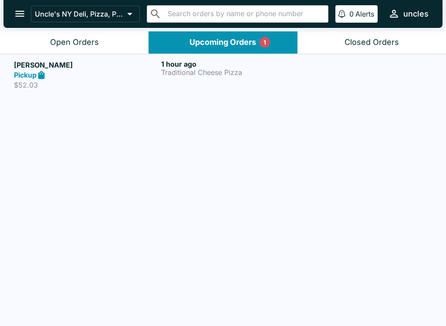  I want to click on h6: 1 hour ago, so click(233, 64).